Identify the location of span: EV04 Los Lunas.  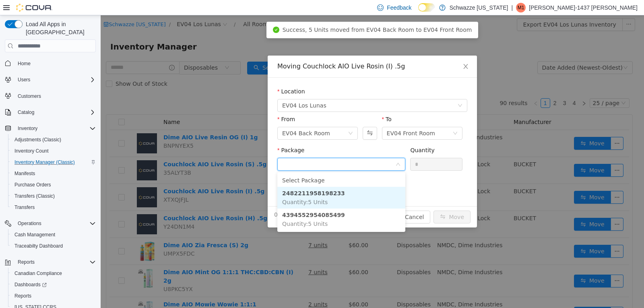
(203, 90).